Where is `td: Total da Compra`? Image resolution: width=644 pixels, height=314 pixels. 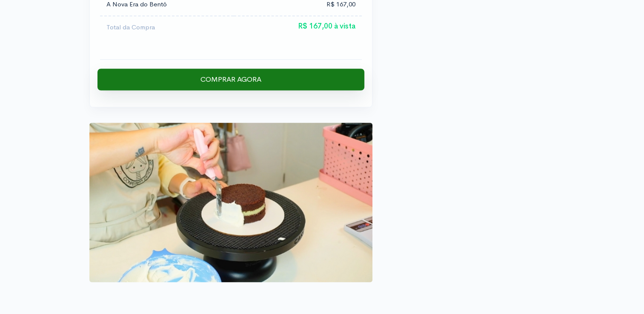 td: Total da Compra is located at coordinates (167, 27).